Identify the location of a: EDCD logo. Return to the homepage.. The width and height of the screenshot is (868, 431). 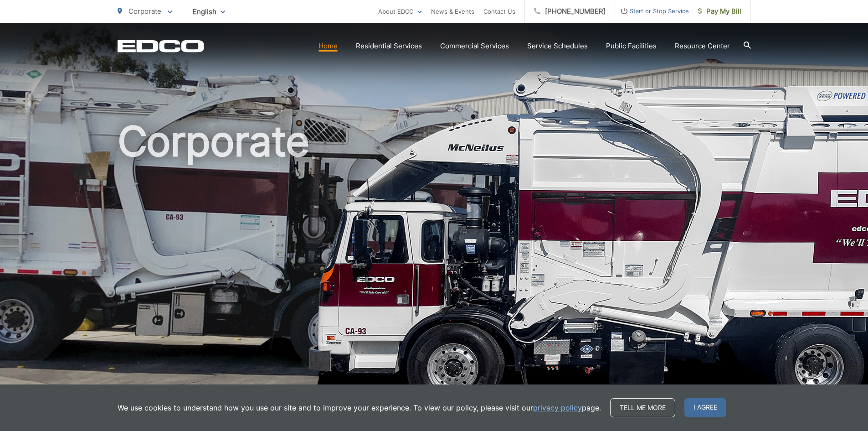
(161, 46).